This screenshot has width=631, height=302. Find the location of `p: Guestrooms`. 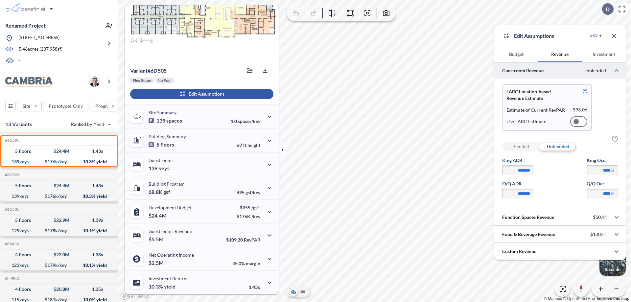

p: Guestrooms is located at coordinates (161, 160).